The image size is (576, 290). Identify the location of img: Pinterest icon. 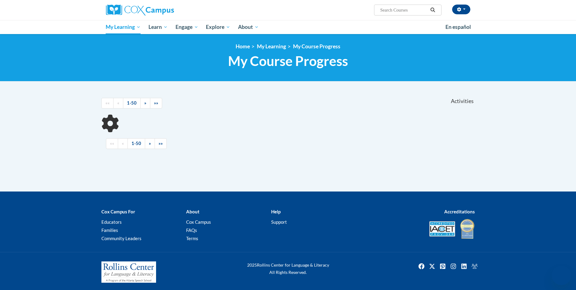
(443, 266).